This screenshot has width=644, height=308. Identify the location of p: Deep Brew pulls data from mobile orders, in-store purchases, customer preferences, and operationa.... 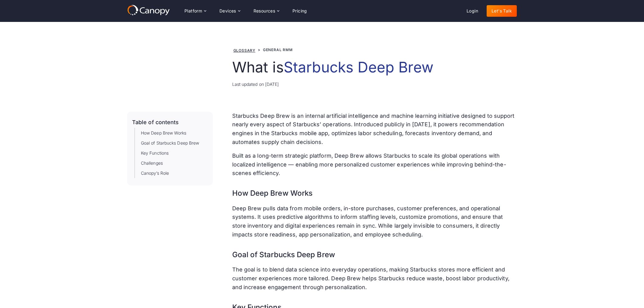
(375, 222).